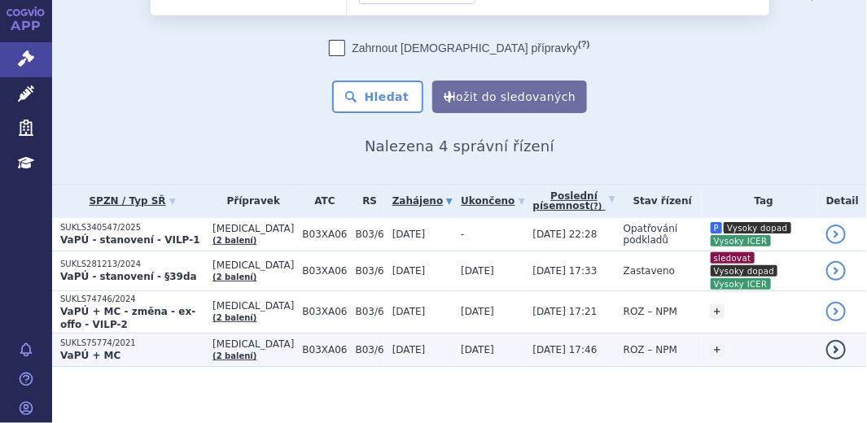 The width and height of the screenshot is (867, 423). Describe the element at coordinates (650, 234) in the screenshot. I see `span: Opatřování podkladů` at that location.